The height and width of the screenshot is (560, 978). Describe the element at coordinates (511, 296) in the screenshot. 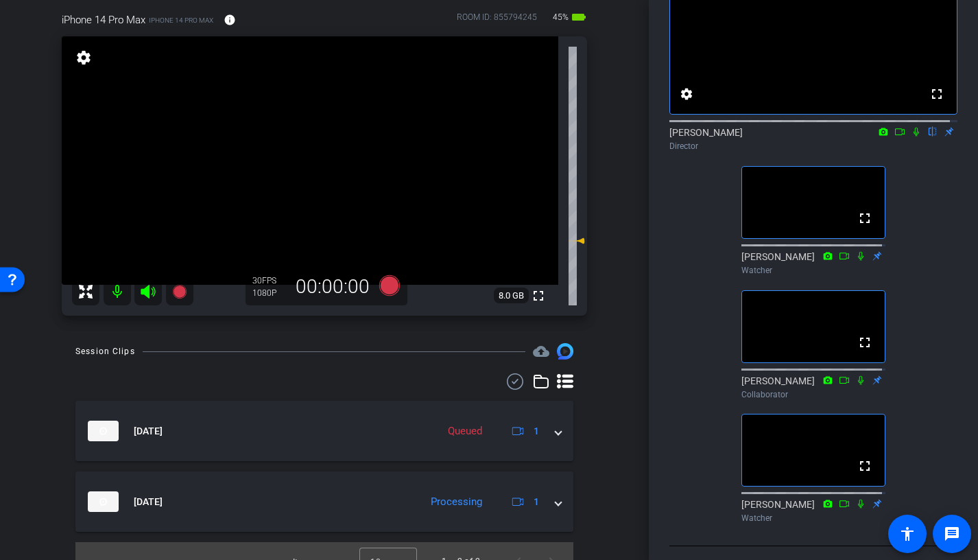

I see `span: 8.0 GB` at that location.